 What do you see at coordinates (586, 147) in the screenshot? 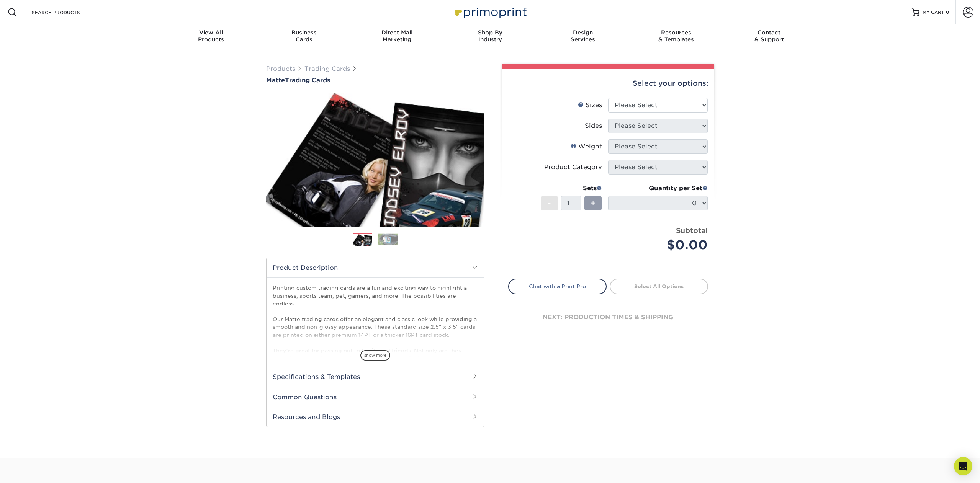
I see `div: Weight` at bounding box center [586, 147].